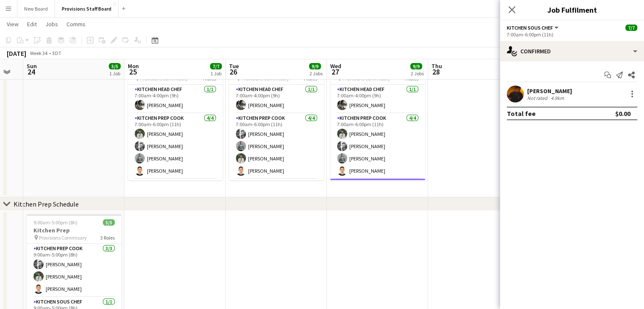  I want to click on div: 7:00am-6:00pm (11h), so click(572, 35).